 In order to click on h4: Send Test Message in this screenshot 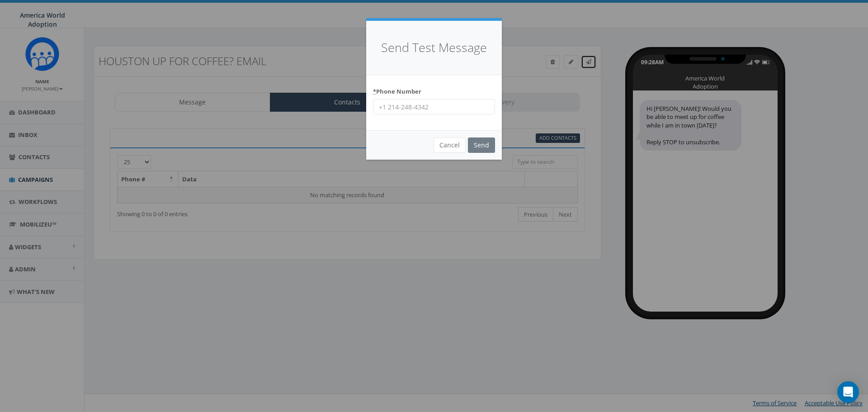, I will do `click(434, 48)`.